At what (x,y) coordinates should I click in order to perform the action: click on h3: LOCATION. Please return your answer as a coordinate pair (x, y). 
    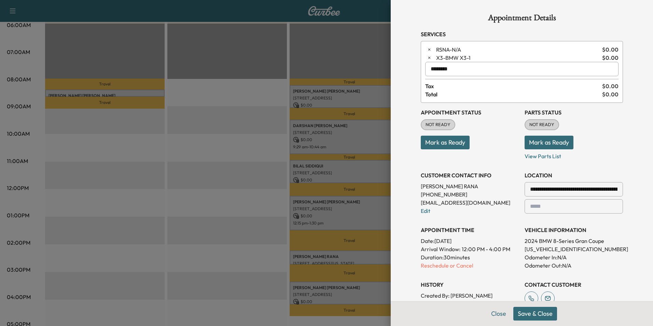
    Looking at the image, I should click on (574, 175).